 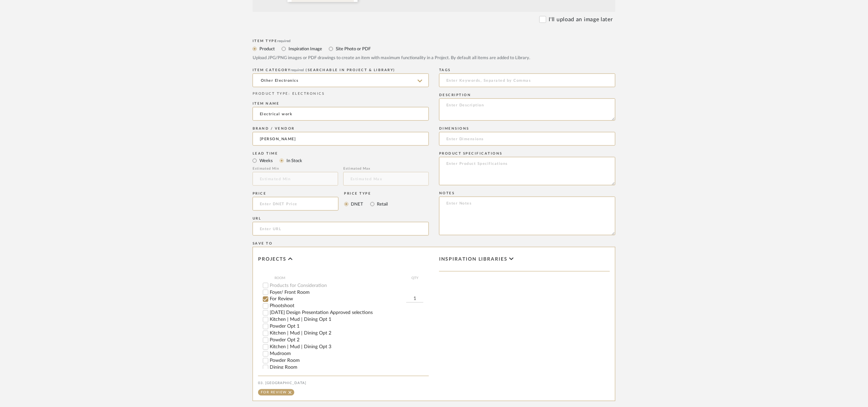 I want to click on span: Inspiration libraries, so click(x=473, y=259).